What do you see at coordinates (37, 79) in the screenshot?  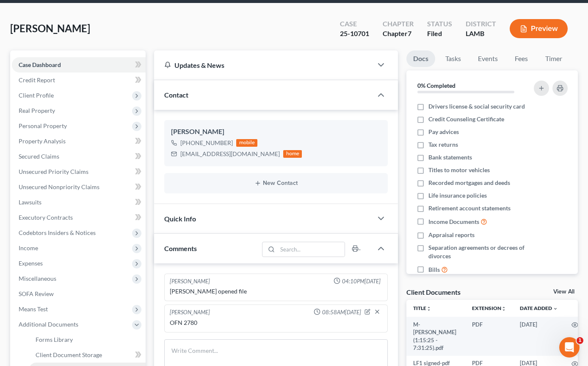 I see `span: Credit Report` at bounding box center [37, 79].